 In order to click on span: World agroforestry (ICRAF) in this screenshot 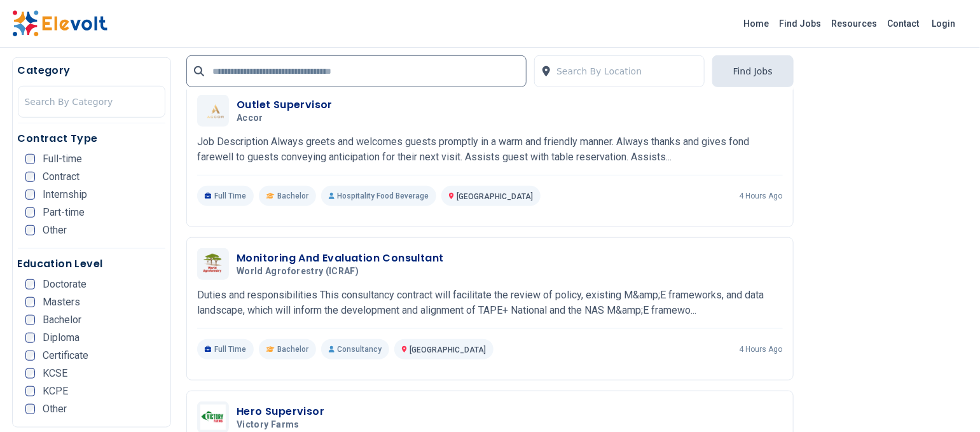, I will do `click(298, 271)`.